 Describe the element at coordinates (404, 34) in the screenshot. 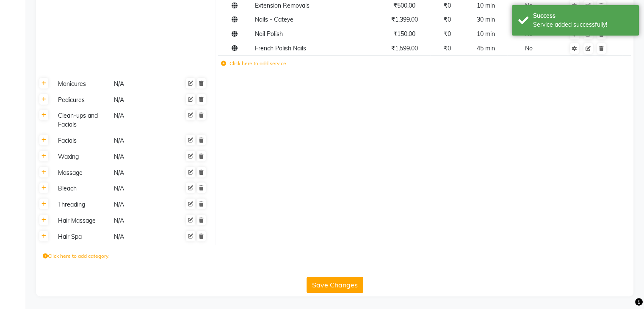

I see `span: ₹150.00` at that location.